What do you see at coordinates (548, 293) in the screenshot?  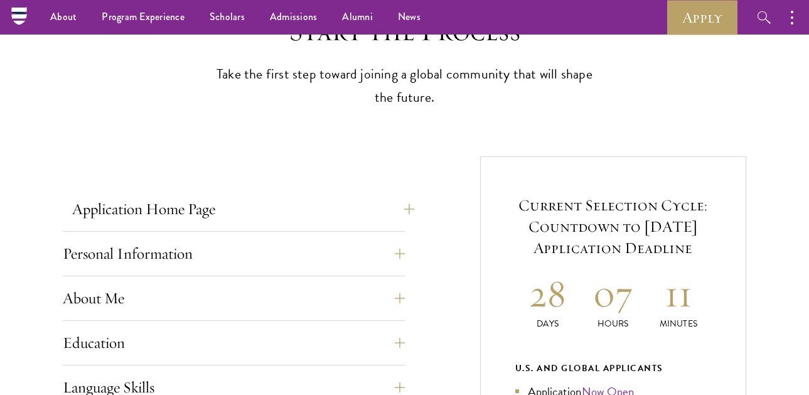 I see `h2: 28` at bounding box center [548, 293].